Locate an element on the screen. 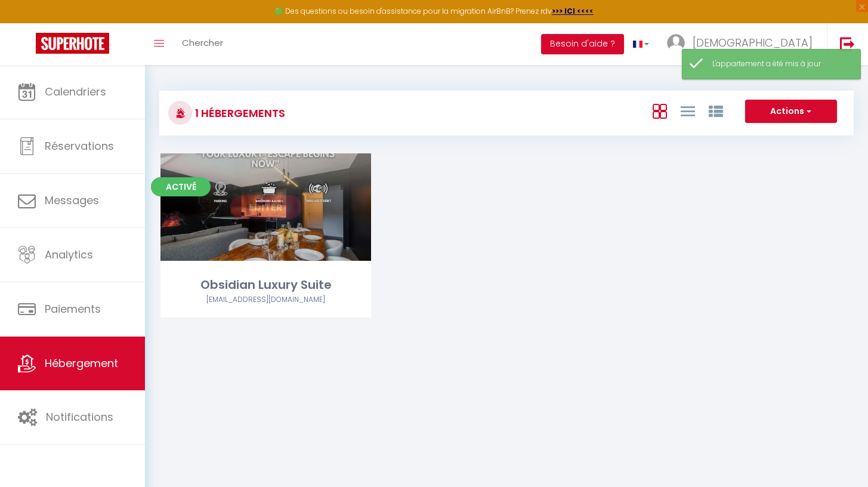 The image size is (868, 487). a: Vue en Liste is located at coordinates (687, 110).